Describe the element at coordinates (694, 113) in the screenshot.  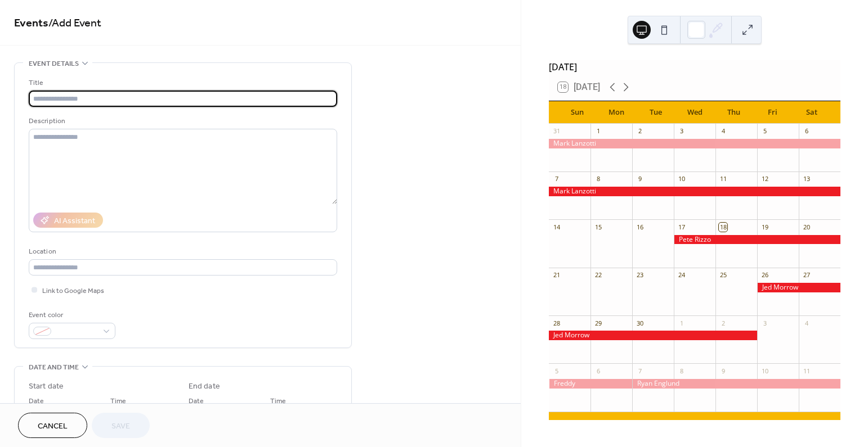
I see `div: Wed` at that location.